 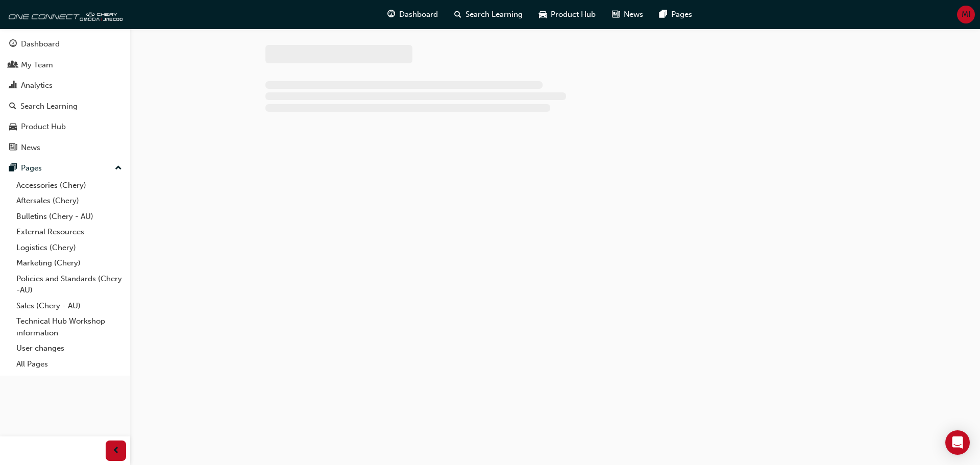 What do you see at coordinates (49, 107) in the screenshot?
I see `div: Search Learning` at bounding box center [49, 107].